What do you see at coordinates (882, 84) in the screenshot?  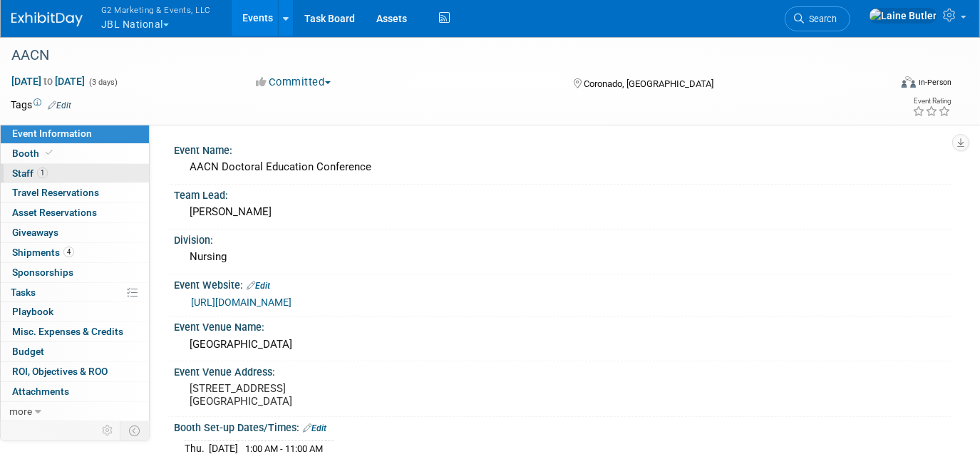 I see `div: Event Format` at bounding box center [882, 84].